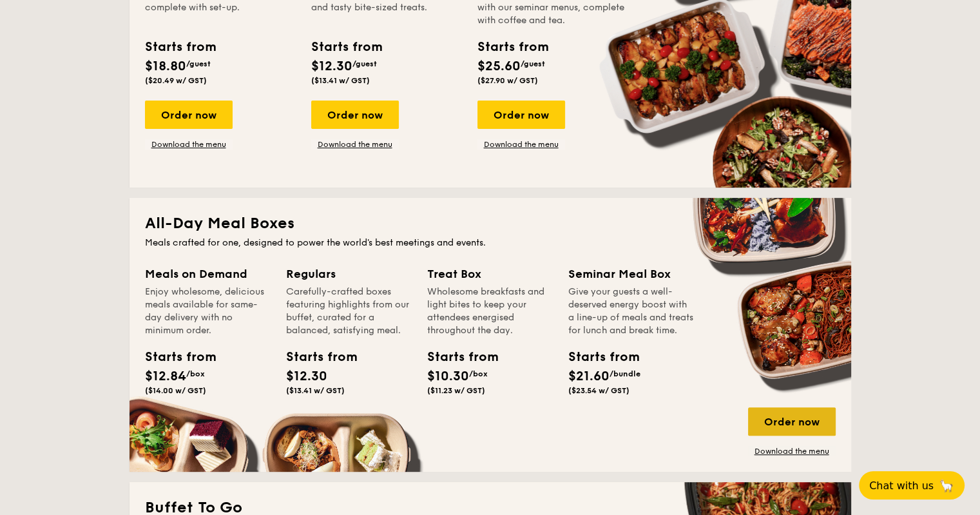  Describe the element at coordinates (490, 224) in the screenshot. I see `h2: All-Day Meal Boxes` at that location.